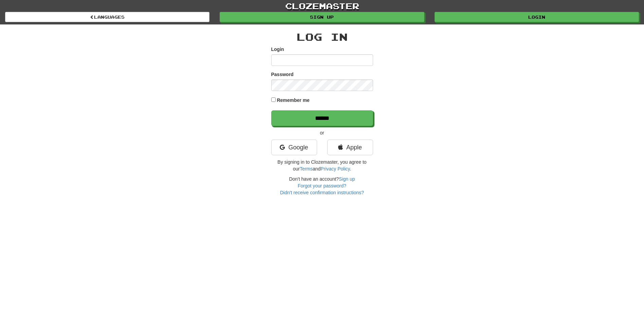 This screenshot has height=324, width=644. Describe the element at coordinates (537, 17) in the screenshot. I see `a: Login` at that location.